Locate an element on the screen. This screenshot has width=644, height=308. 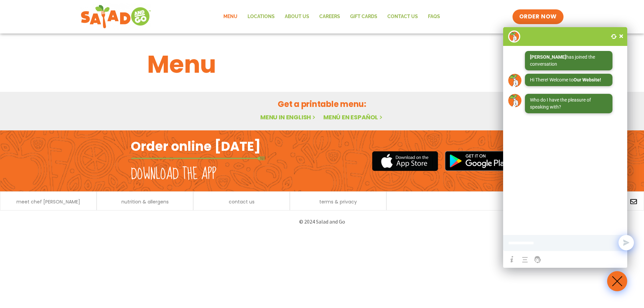
a: Menú en español is located at coordinates (353, 117).